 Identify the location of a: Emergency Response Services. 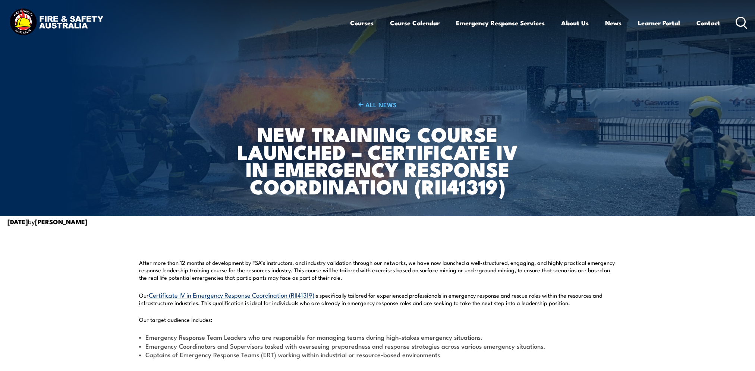
(500, 23).